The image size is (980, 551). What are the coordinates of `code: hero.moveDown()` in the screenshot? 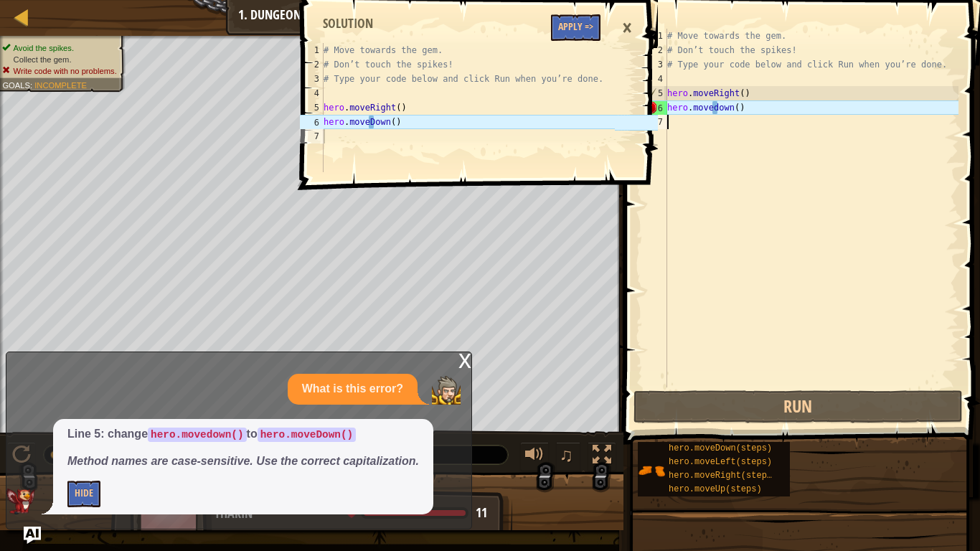 It's located at (307, 435).